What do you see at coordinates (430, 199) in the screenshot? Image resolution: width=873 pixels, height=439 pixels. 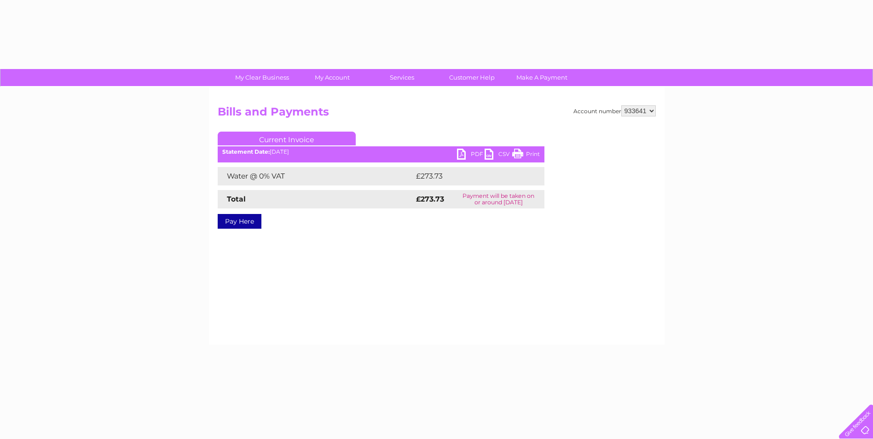 I see `strong: £273.73` at bounding box center [430, 199].